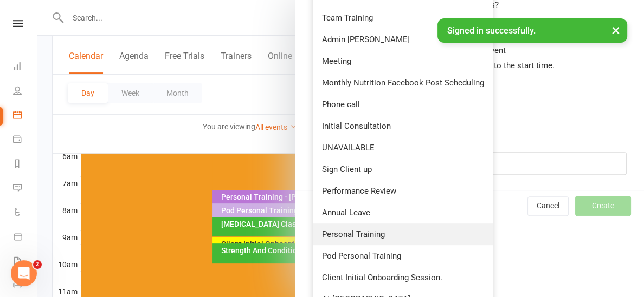 This screenshot has width=644, height=297. What do you see at coordinates (403, 83) in the screenshot?
I see `span: Monthly Nutrition Facebook Post Scheduling` at bounding box center [403, 83].